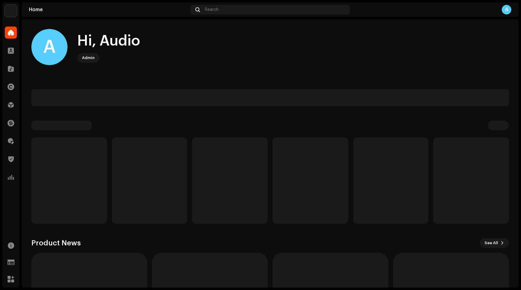 This screenshot has width=521, height=290. I want to click on img: 27b131dc-3d3e-418c-8b90-e790972be9c0, so click(11, 11).